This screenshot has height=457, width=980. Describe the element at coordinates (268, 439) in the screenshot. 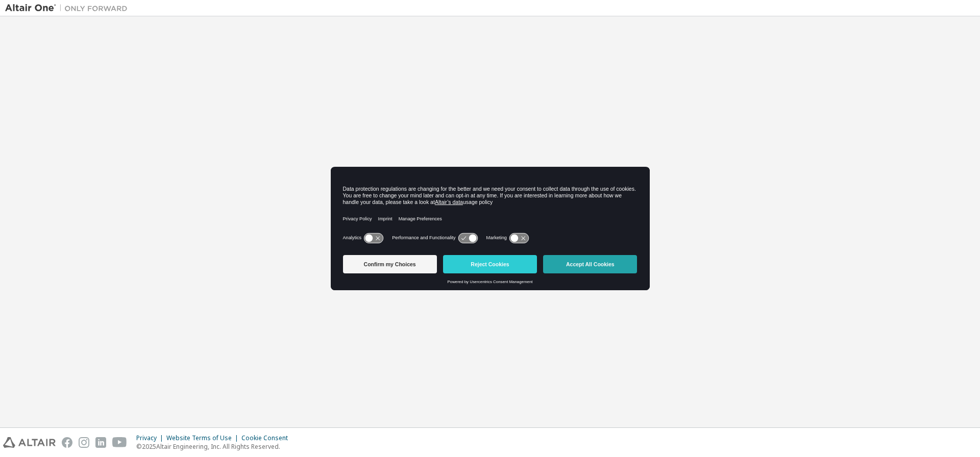

I see `div: Cookie Consent` at that location.